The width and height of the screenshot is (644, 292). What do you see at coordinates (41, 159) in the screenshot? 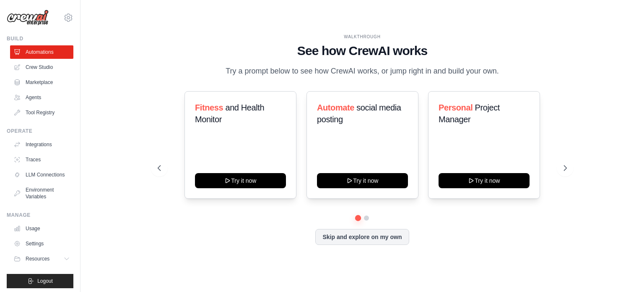
I see `a: Traces` at bounding box center [41, 159].